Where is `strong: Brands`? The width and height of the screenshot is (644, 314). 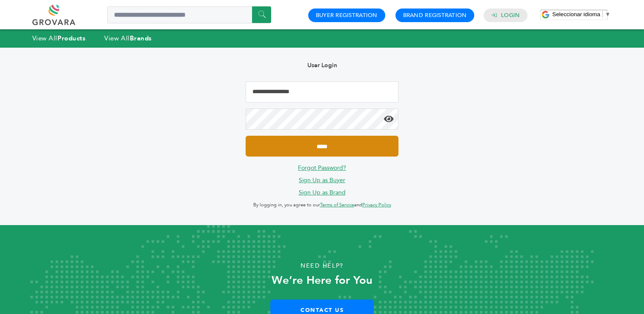 strong: Brands is located at coordinates (141, 38).